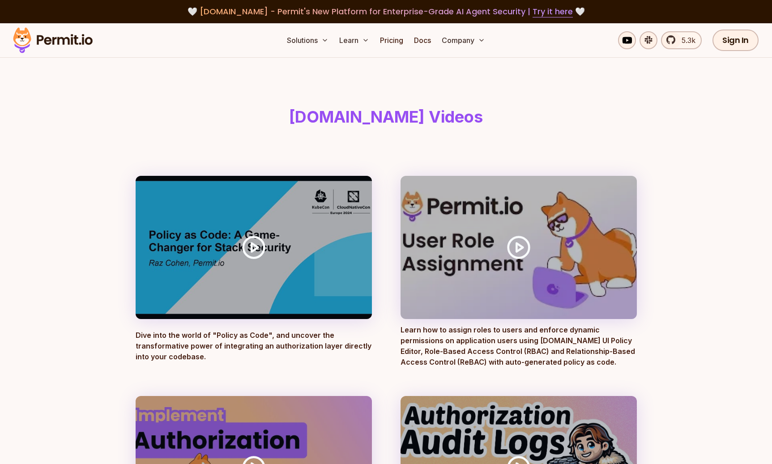  Describe the element at coordinates (681, 40) in the screenshot. I see `a: 5.3k` at that location.